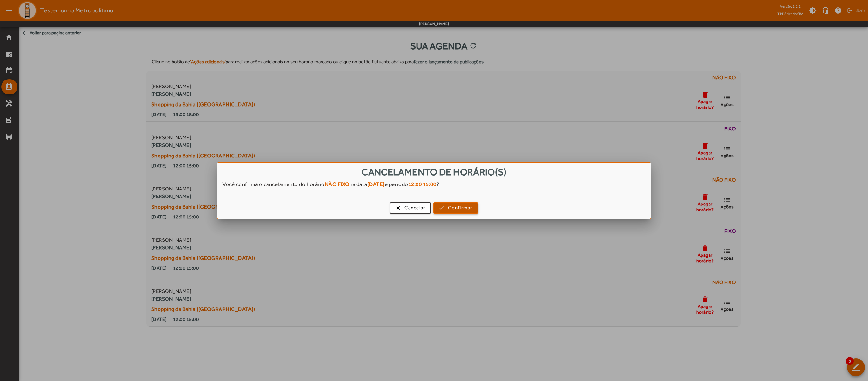  What do you see at coordinates (422, 184) in the screenshot?
I see `strong: 12:00 15:00` at bounding box center [422, 184].